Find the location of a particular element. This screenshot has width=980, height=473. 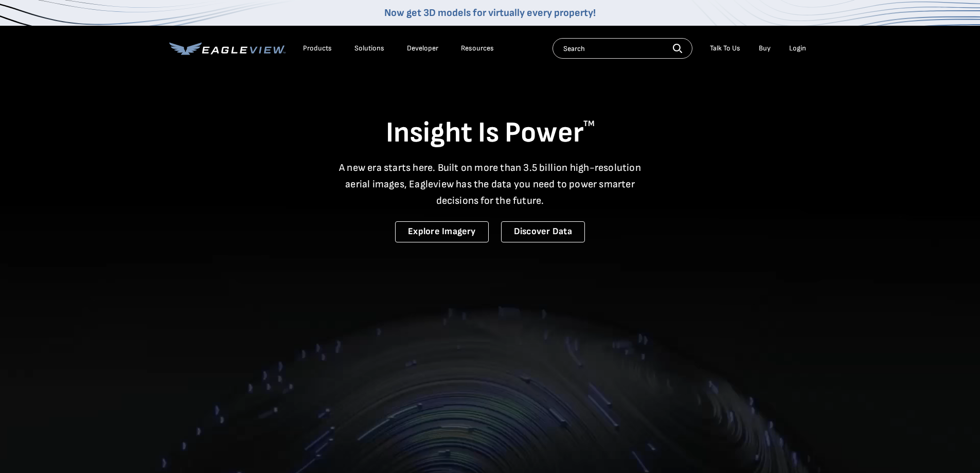

div: Talk To Us is located at coordinates (725, 48).